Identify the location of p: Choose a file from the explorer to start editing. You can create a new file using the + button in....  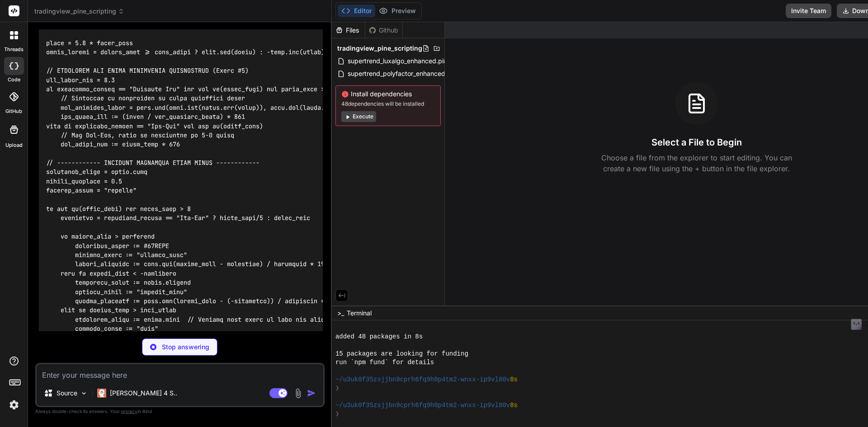
(697, 163).